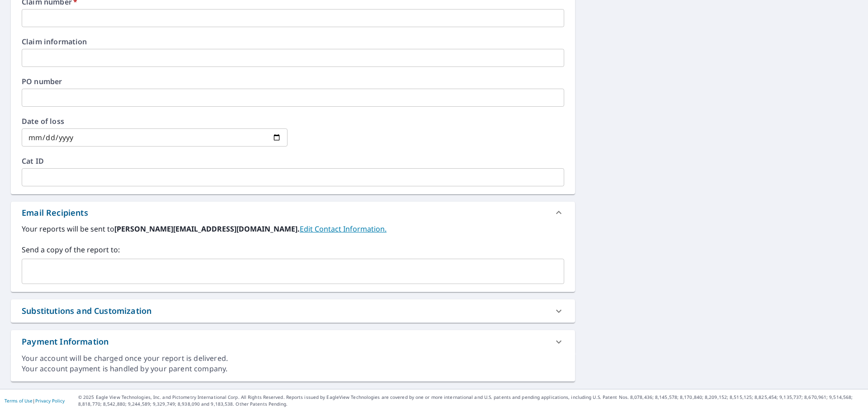 This screenshot has width=868, height=412. I want to click on label: Claim information, so click(293, 42).